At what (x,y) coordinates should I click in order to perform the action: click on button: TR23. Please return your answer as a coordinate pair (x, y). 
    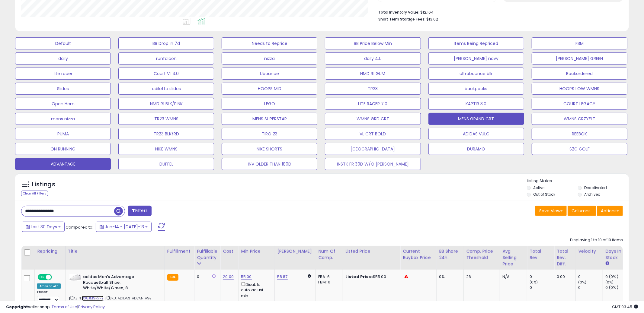
    Looking at the image, I should click on (372, 88).